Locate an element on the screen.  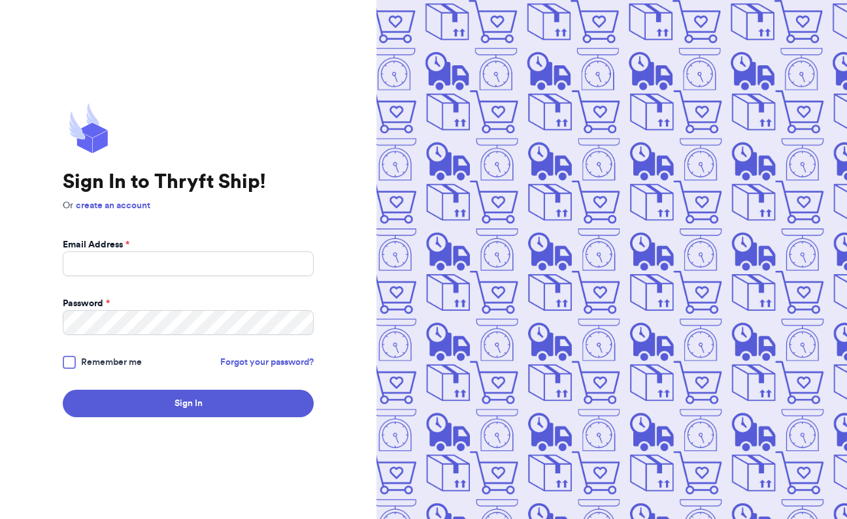
h1: Sign In to Thryft Ship! is located at coordinates (188, 182).